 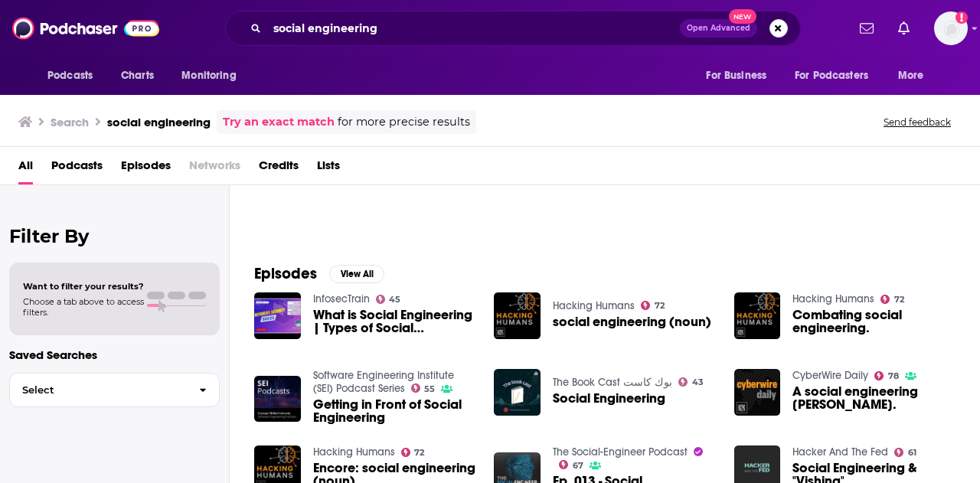 What do you see at coordinates (516, 392) in the screenshot?
I see `img: Social Engineering` at bounding box center [516, 392].